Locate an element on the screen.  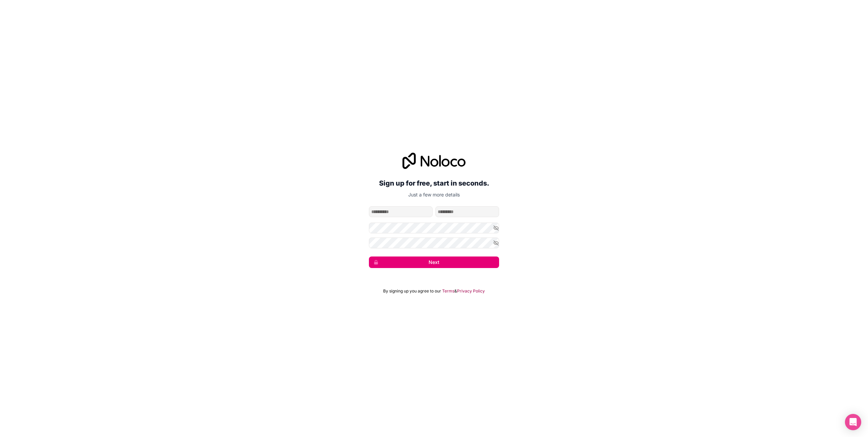
span: By signing up you agree to our is located at coordinates (412, 291).